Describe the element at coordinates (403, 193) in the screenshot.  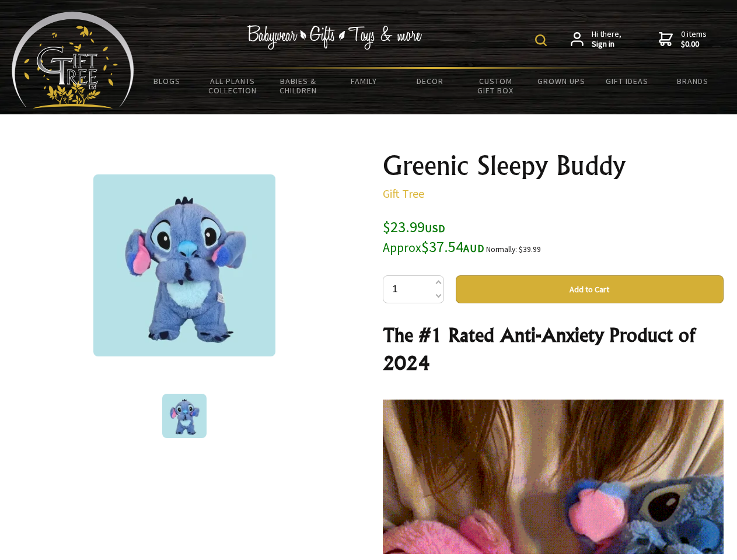
I see `a: Gift Tree` at that location.